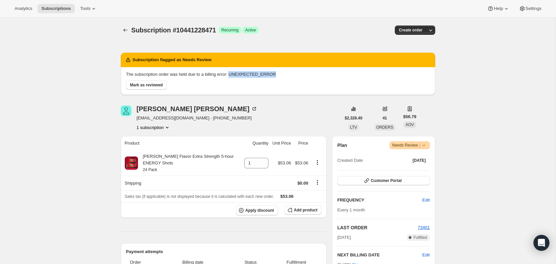 Image resolution: width=556 pixels, height=264 pixels. What do you see at coordinates (131, 163) in the screenshot?
I see `img: product img` at bounding box center [131, 163].